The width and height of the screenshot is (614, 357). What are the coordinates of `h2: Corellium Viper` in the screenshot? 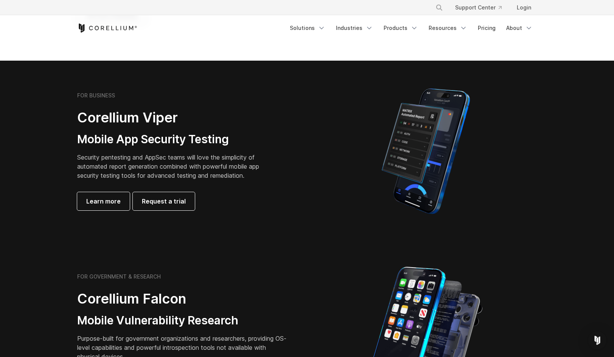 It's located at (174, 117).